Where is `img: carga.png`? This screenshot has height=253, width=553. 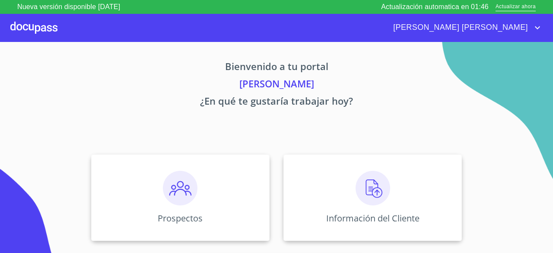 img: carga.png is located at coordinates (373, 188).